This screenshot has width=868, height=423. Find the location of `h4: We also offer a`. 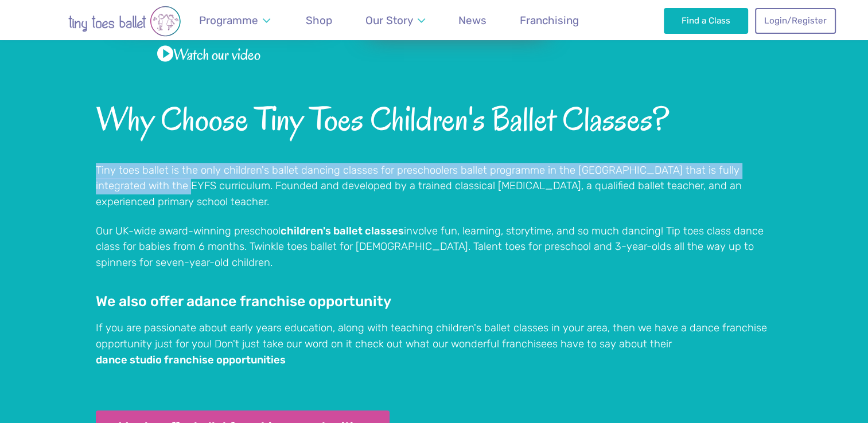

h4: We also offer a is located at coordinates (434, 301).